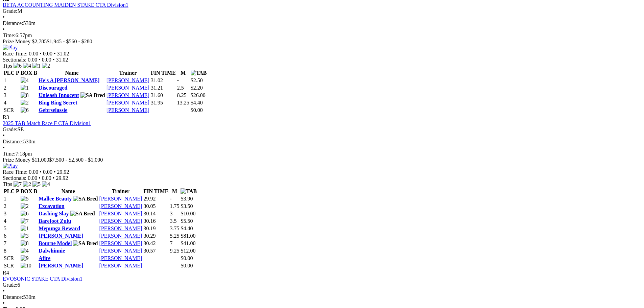 This screenshot has width=644, height=308. I want to click on span: 31.02, so click(62, 60).